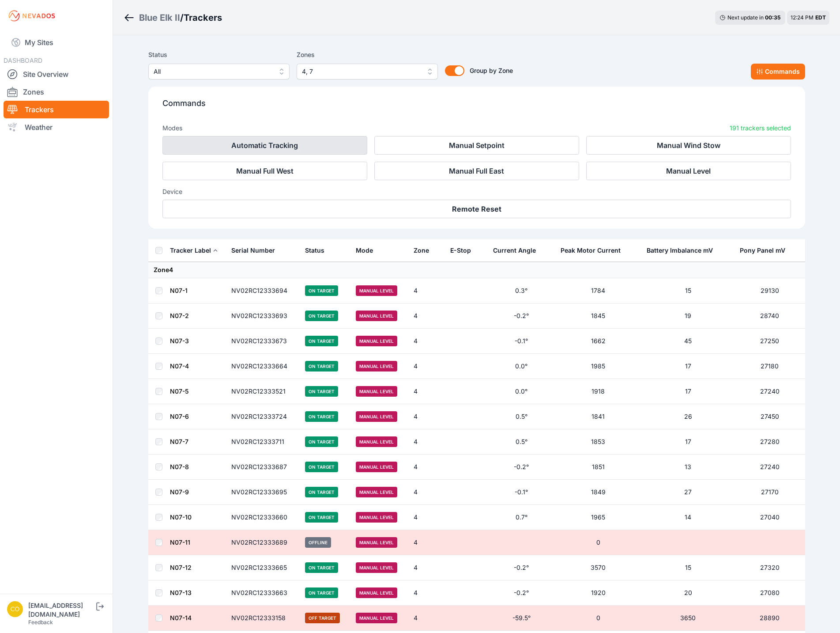 Image resolution: width=840 pixels, height=633 pixels. Describe the element at coordinates (181, 517) in the screenshot. I see `a: N07-10` at that location.